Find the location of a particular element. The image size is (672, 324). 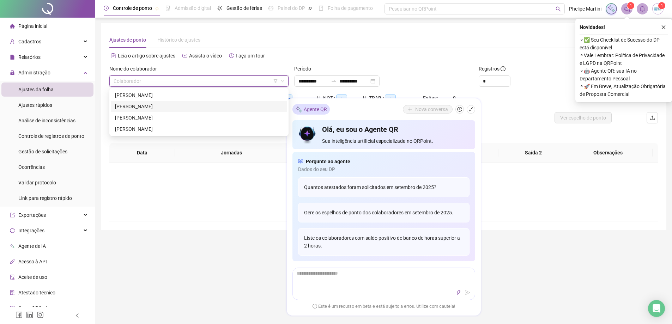

span: youtube is located at coordinates (185, 56).